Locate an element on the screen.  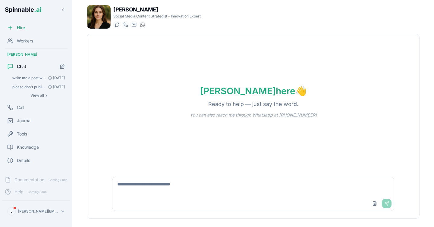
p: You can also reach me through Whatsapp at is located at coordinates (253, 115).